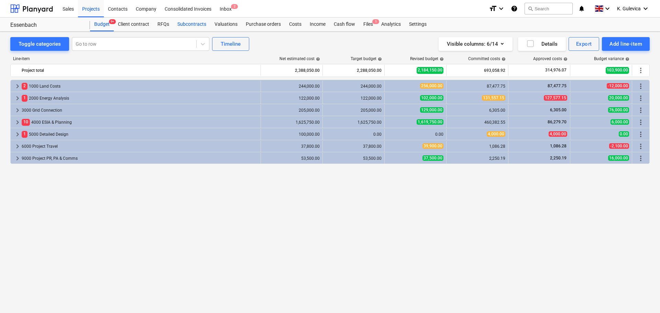 The image size is (660, 313). I want to click on a: Analytics, so click(391, 24).